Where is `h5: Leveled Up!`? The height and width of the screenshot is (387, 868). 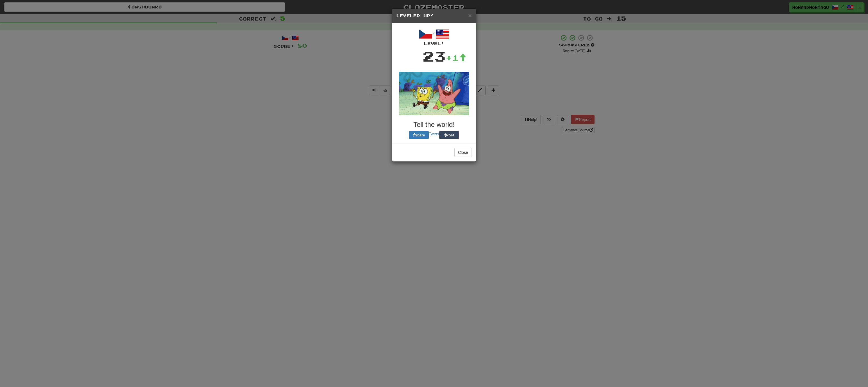
h5: Leveled Up! is located at coordinates (434, 16).